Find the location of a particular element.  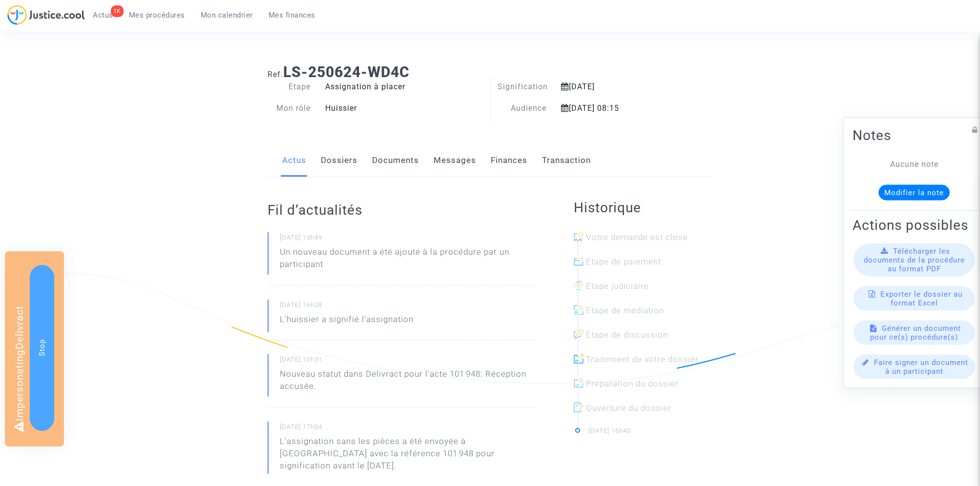

div: Huissier is located at coordinates (404, 108).